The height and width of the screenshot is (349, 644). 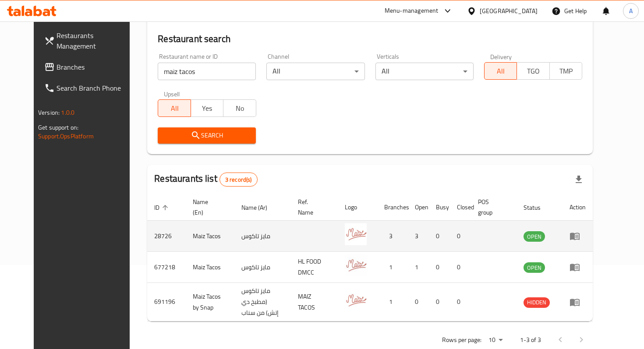 What do you see at coordinates (95, 41) in the screenshot?
I see `span: Restaurants Management` at bounding box center [95, 41].